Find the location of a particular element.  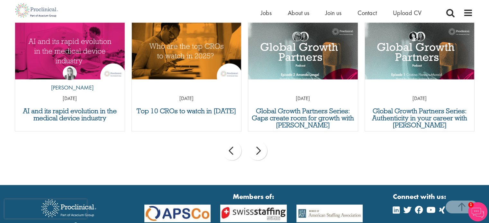

a: Join us is located at coordinates (333, 13).